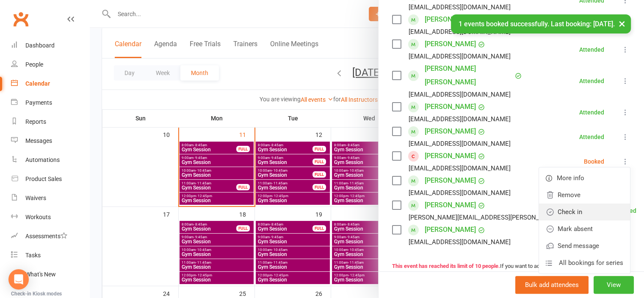 The image size is (644, 298). What do you see at coordinates (511, 271) in the screenshot?
I see `div: If you want to add more people, please remove 1 or more attendees.` at bounding box center [511, 271].